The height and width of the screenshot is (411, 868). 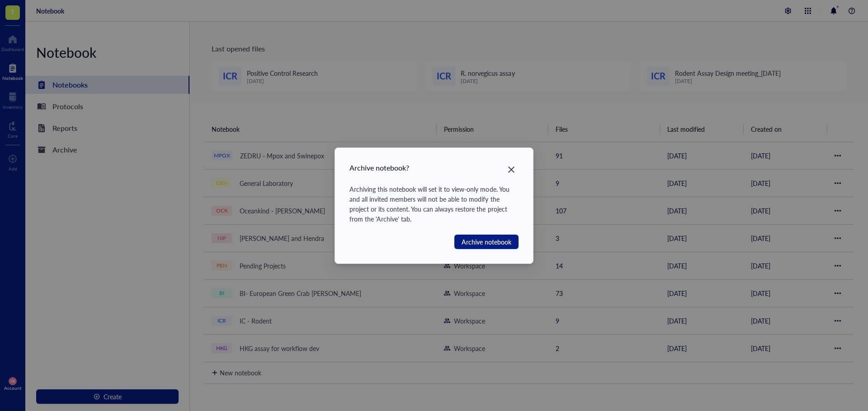 I want to click on div: Archiving this notebook will set it to view-only mode. You and all invited members will not be ab..., so click(x=434, y=204).